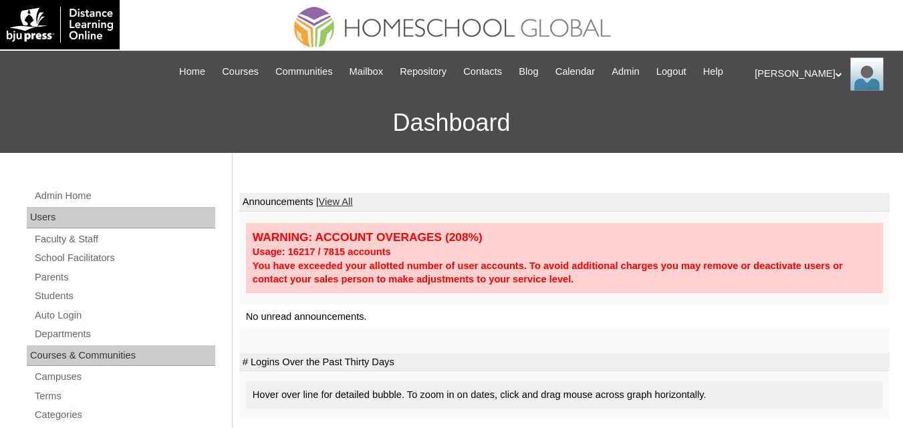 This screenshot has height=428, width=903. I want to click on span: Home, so click(192, 71).